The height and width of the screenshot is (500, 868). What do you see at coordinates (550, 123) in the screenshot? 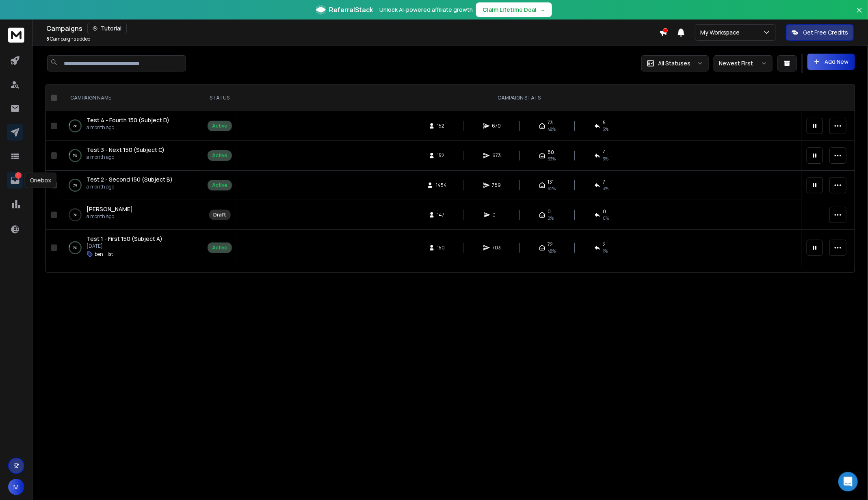
I see `span: 73` at bounding box center [550, 123].